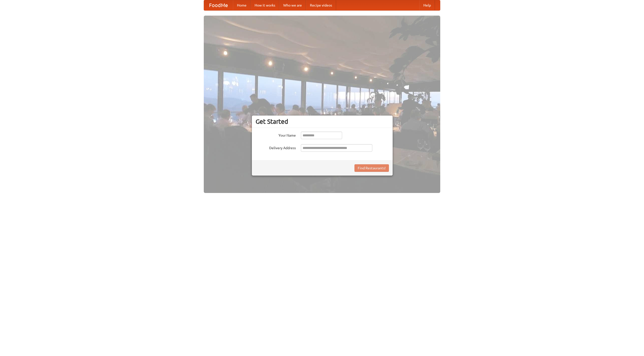 The width and height of the screenshot is (644, 356). Describe the element at coordinates (427, 5) in the screenshot. I see `a: Help` at that location.